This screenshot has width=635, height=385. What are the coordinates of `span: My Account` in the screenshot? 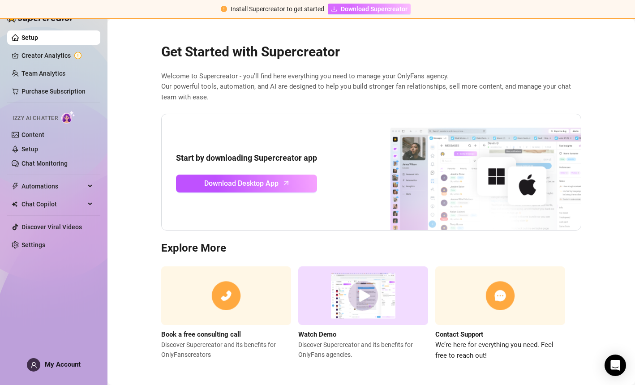 It's located at (63, 364).